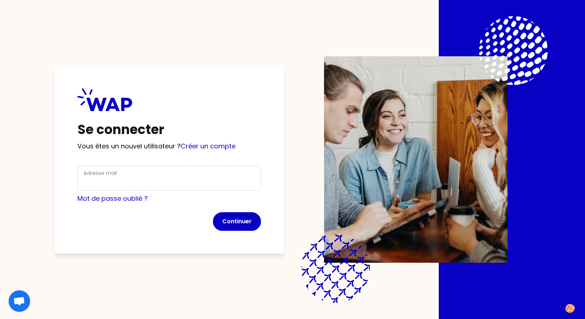 The image size is (585, 319). I want to click on button: Continuer, so click(237, 221).